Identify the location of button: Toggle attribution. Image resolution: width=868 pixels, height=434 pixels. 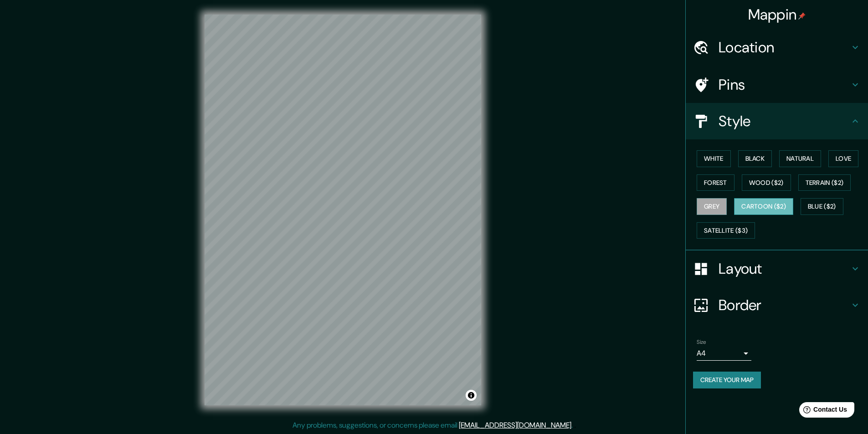
(471, 395).